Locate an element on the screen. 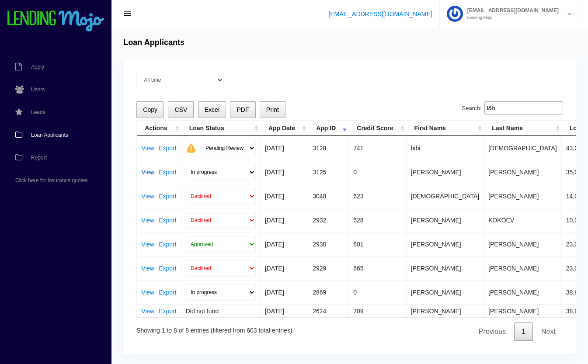 The height and width of the screenshot is (364, 588). td: 741 is located at coordinates (377, 148).